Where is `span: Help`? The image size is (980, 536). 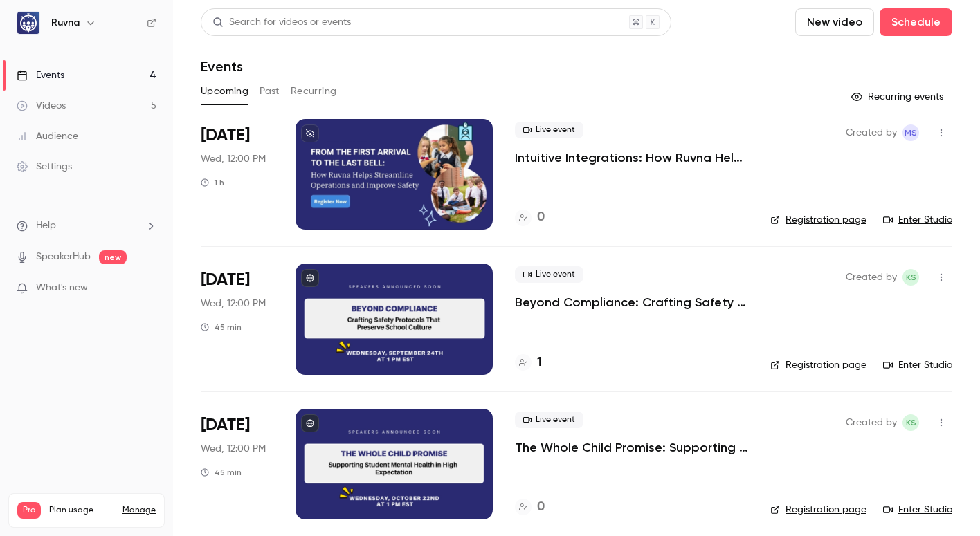 span: Help is located at coordinates (46, 225).